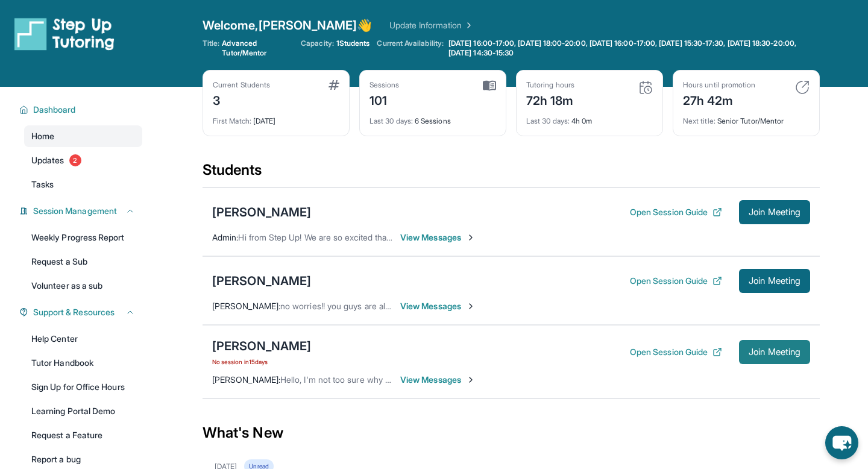 This screenshot has width=868, height=469. What do you see at coordinates (746, 117) in the screenshot?
I see `div: Senior Tutor/Mentor` at bounding box center [746, 117].